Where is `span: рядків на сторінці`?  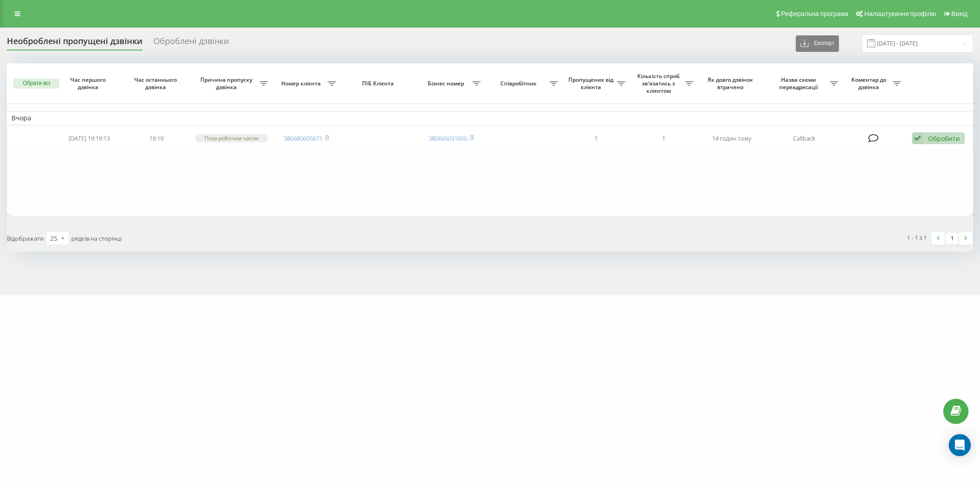
span: рядків на сторінці is located at coordinates (96, 239).